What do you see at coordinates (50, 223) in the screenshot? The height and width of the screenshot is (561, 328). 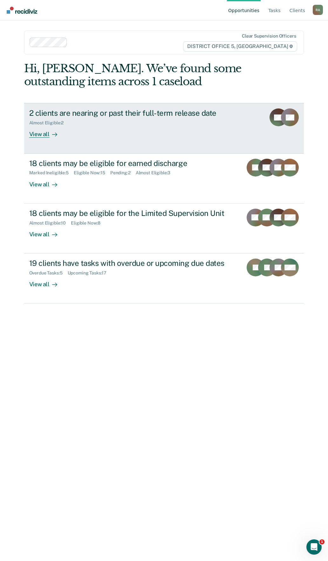 I see `div: Almost Eligible : 10` at bounding box center [50, 223].